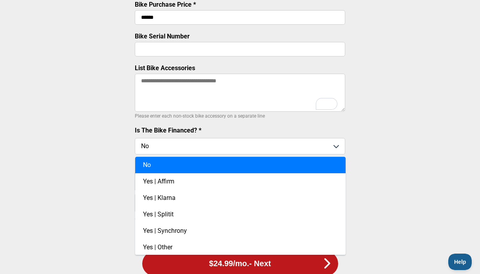 Image resolution: width=480 pixels, height=274 pixels. Describe the element at coordinates (240, 198) in the screenshot. I see `div: Yes | Klarna` at that location.